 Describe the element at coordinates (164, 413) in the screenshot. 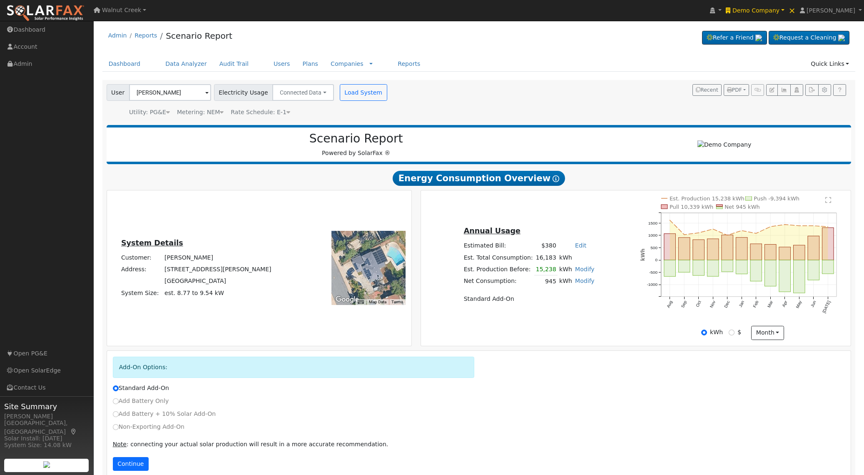

I see `label: Add Battery + 10% Solar Add-On` at that location.